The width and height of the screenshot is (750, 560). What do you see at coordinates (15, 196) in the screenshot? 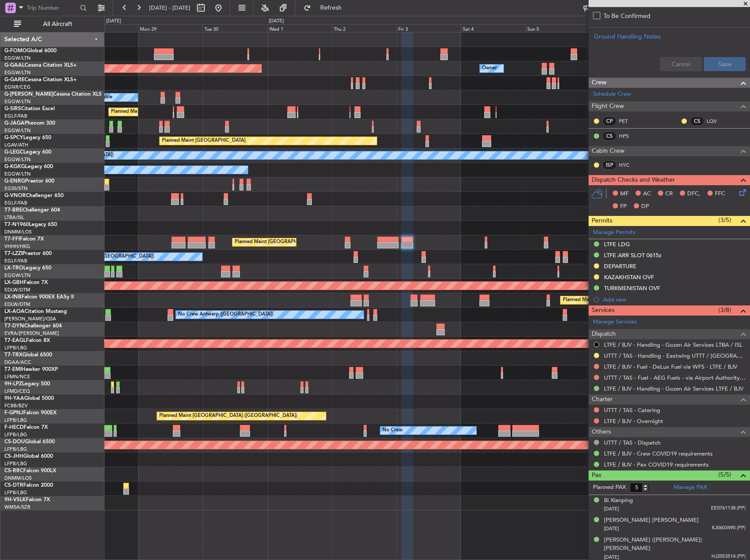
I see `span: G-VNOR` at bounding box center [15, 196].